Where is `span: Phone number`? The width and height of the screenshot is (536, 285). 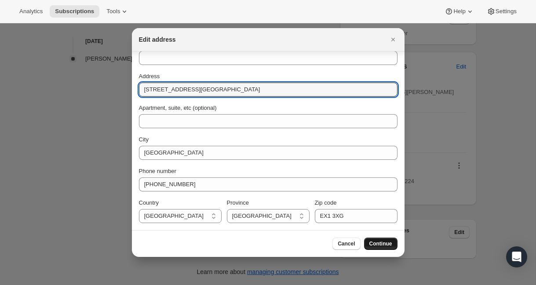 span: Phone number is located at coordinates (157, 171).